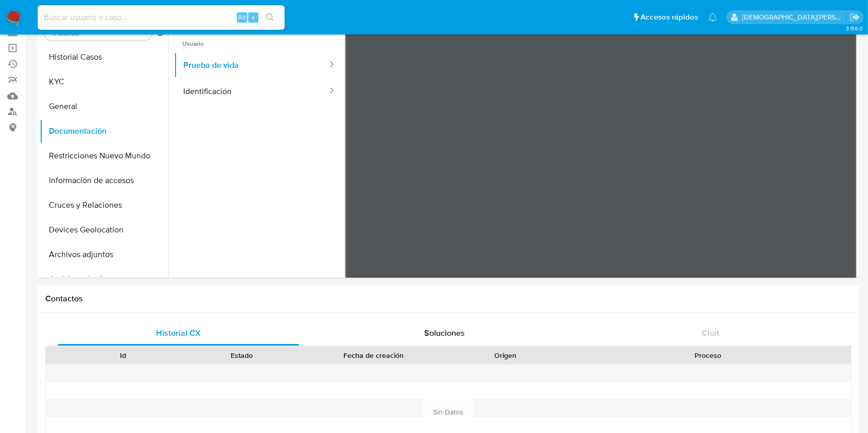  I want to click on div: Origen, so click(505, 356).